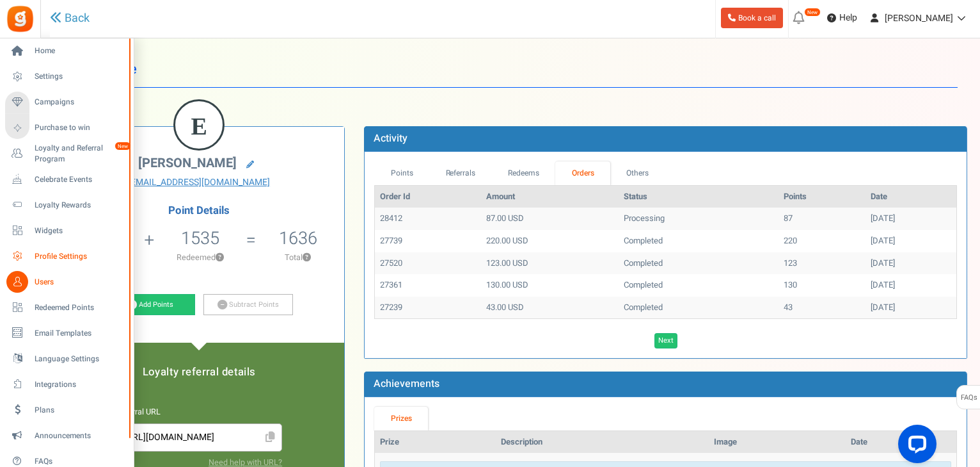 This screenshot has width=980, height=467. I want to click on a: Orders, so click(583, 173).